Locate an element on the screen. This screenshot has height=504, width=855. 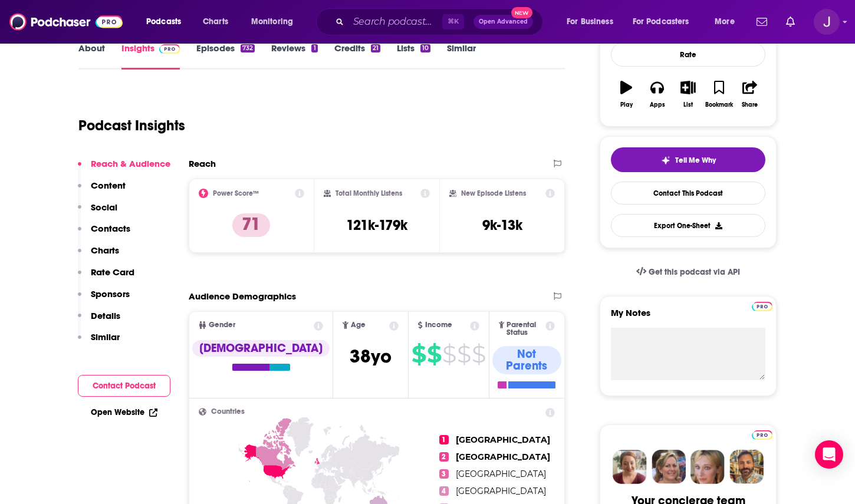
a: Podchaser - Follow, Share and Rate Podcasts is located at coordinates (66, 21).